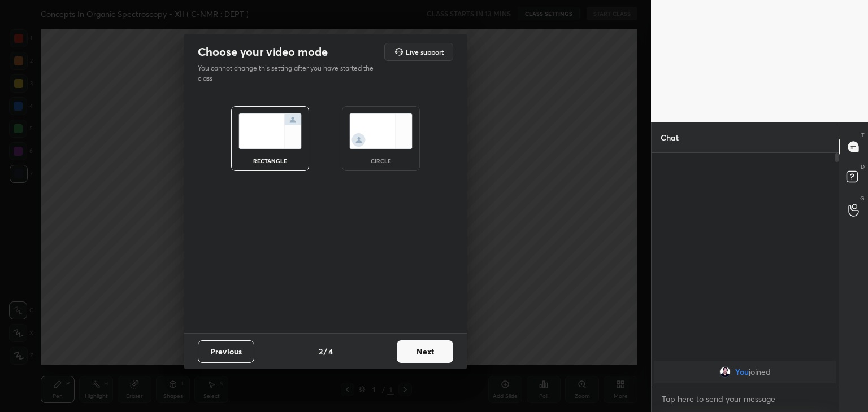 The height and width of the screenshot is (412, 868). I want to click on div: rectangle, so click(270, 161).